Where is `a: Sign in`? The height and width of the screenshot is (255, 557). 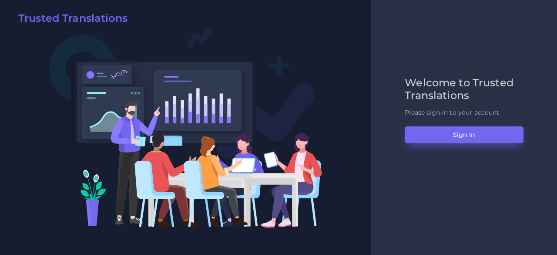
a: Sign in is located at coordinates (464, 135).